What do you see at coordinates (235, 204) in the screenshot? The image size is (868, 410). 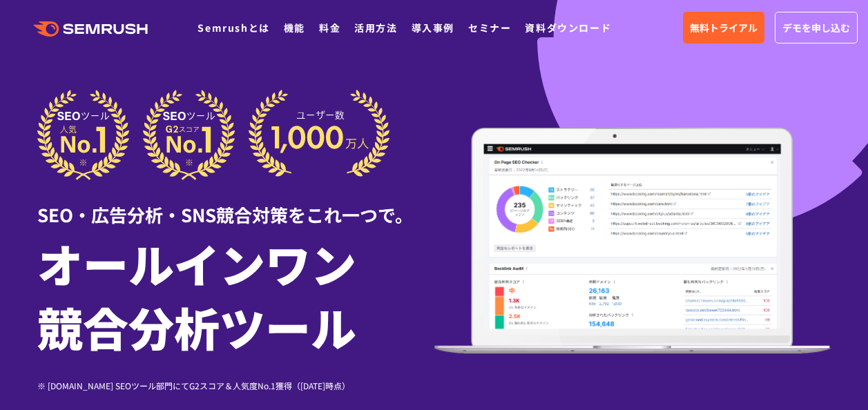 I see `div: SEO・広告分析・SNS競合対策をこれ一つで。` at bounding box center [235, 204].